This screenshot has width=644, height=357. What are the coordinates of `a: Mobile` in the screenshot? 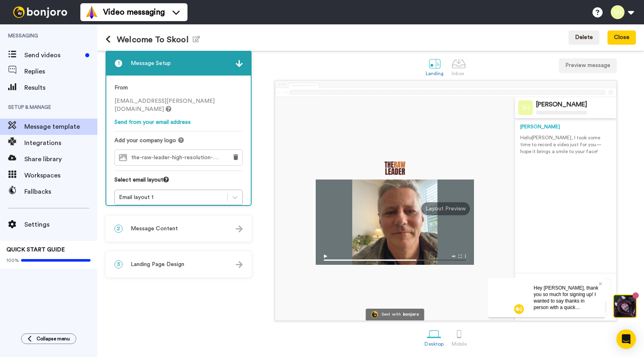 It's located at (459, 336).